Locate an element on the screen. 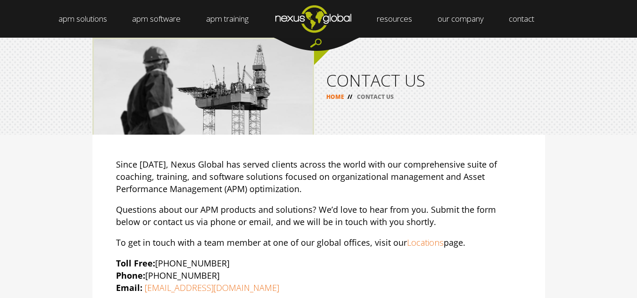  a: HOME is located at coordinates (335, 97).